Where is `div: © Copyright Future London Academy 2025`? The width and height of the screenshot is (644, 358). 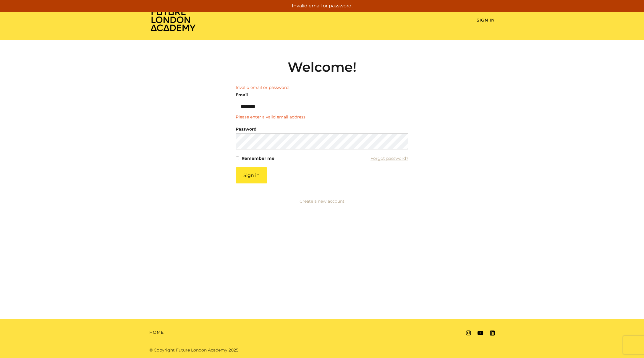
div: © Copyright Future London Academy 2025 is located at coordinates (233, 350).